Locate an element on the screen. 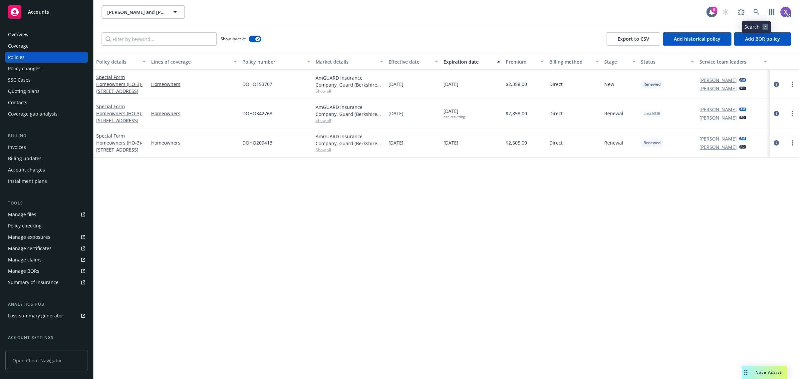 This screenshot has height=379, width=799. a: Search is located at coordinates (756, 12).